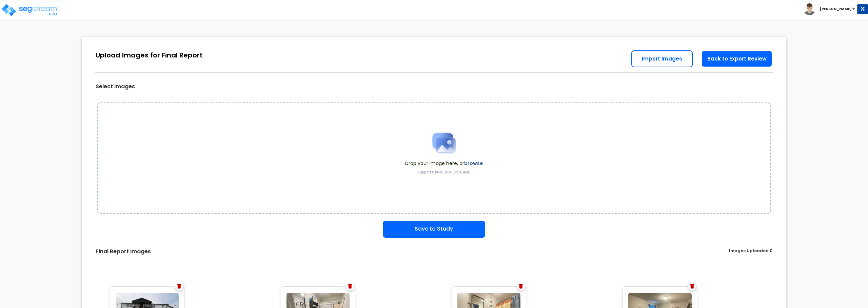 The image size is (868, 308). I want to click on img: avatar.png, so click(810, 9).